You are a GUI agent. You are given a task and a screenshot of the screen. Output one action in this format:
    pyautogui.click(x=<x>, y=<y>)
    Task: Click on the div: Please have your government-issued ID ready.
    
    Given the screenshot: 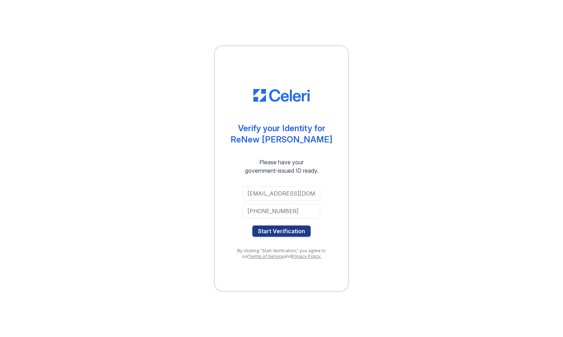 What is the action you would take?
    pyautogui.click(x=282, y=166)
    